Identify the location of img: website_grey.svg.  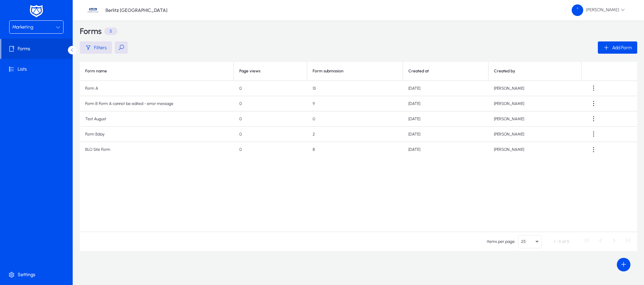
(14, 21).